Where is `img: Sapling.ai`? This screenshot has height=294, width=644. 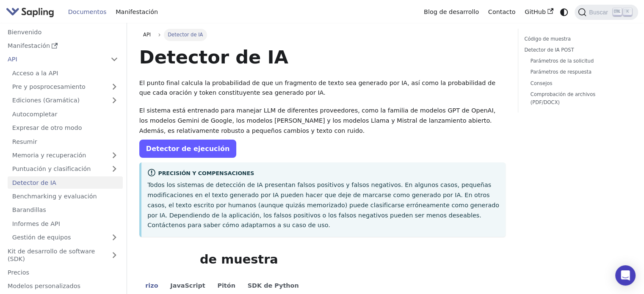 img: Sapling.ai is located at coordinates (30, 12).